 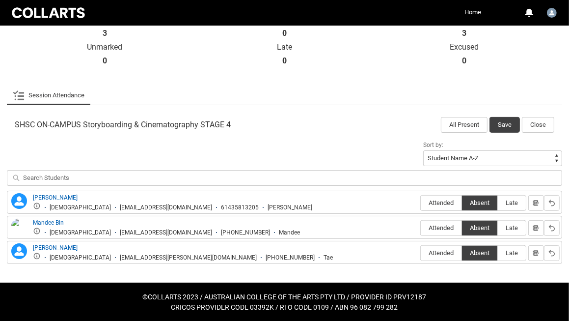 I want to click on button: User Profile Sabrina.Schmid, so click(x=552, y=12).